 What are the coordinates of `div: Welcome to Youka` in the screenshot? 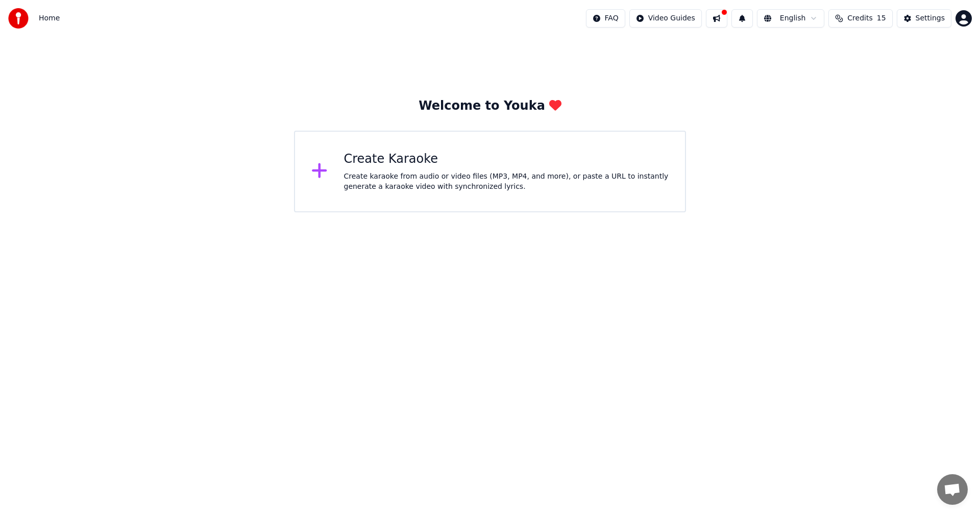 It's located at (490, 106).